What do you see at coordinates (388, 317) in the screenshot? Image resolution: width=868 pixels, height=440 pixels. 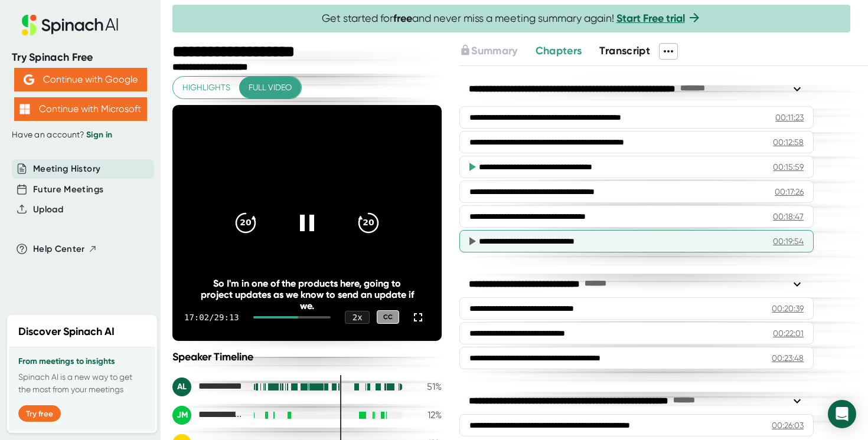 I see `div: CC` at bounding box center [388, 317].